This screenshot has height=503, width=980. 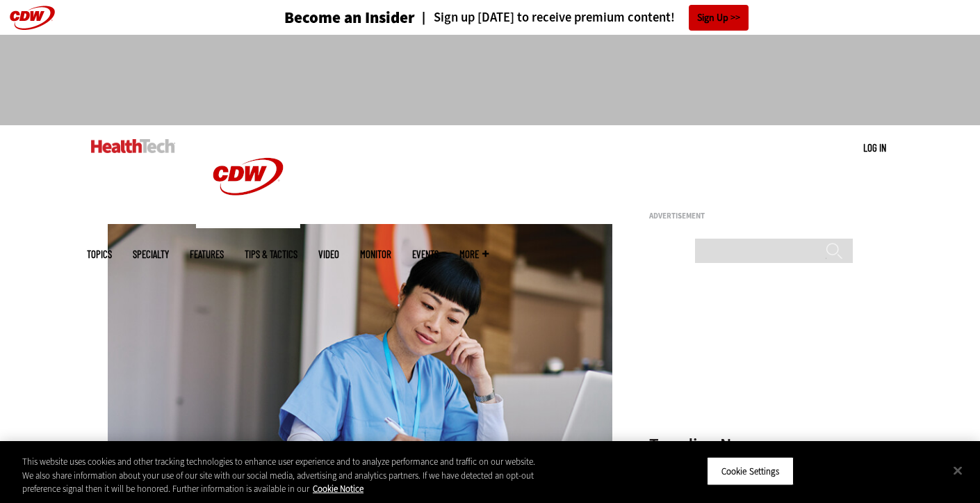 I want to click on button: Close, so click(x=957, y=470).